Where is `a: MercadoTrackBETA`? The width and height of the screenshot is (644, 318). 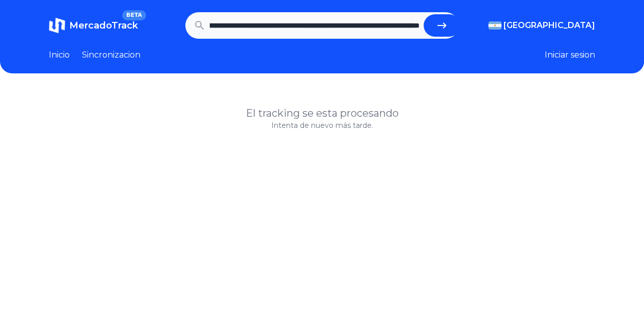
a: MercadoTrackBETA is located at coordinates (93, 26).